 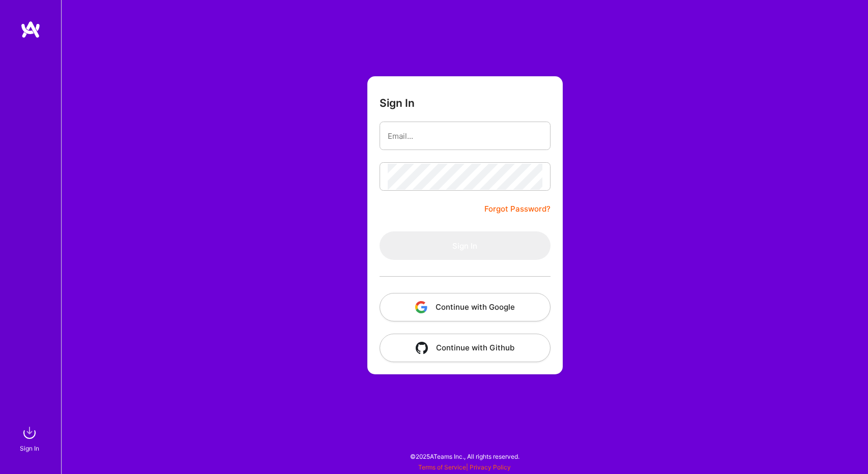 What do you see at coordinates (397, 103) in the screenshot?
I see `h3: Sign In` at bounding box center [397, 103].